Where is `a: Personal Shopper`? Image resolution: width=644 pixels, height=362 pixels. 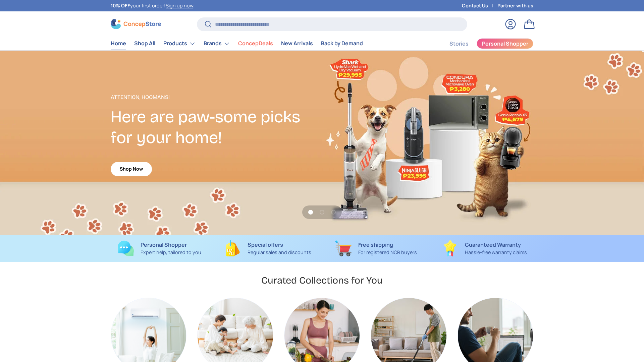 a: Personal Shopper is located at coordinates (506, 44).